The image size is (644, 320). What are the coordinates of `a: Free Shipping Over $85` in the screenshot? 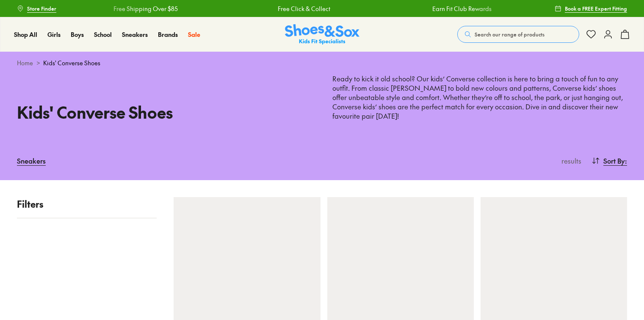 It's located at (145, 8).